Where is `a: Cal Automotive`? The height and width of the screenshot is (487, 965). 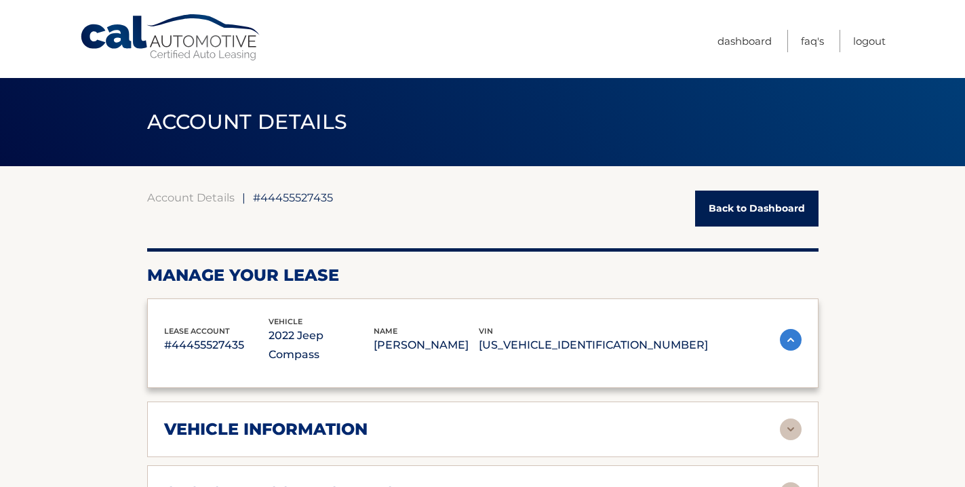 a: Cal Automotive is located at coordinates (171, 37).